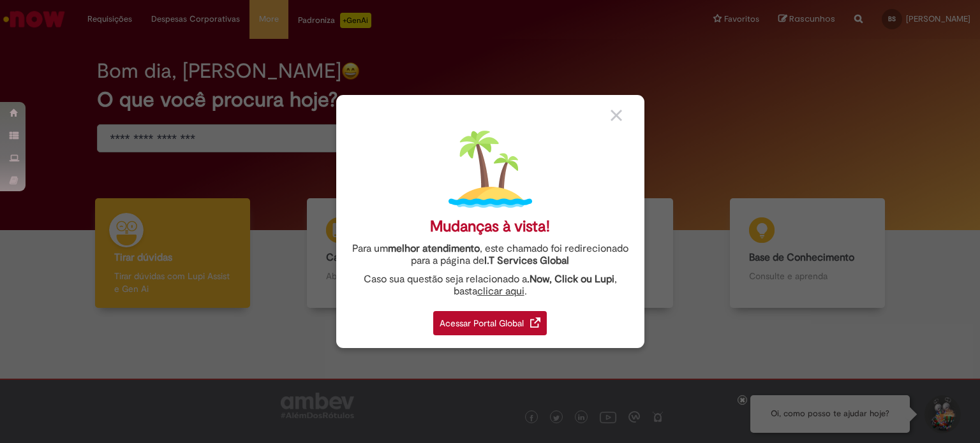 The image size is (980, 443). Describe the element at coordinates (490, 286) in the screenshot. I see `div: Caso sua questão seja relacionado a , basta .` at that location.